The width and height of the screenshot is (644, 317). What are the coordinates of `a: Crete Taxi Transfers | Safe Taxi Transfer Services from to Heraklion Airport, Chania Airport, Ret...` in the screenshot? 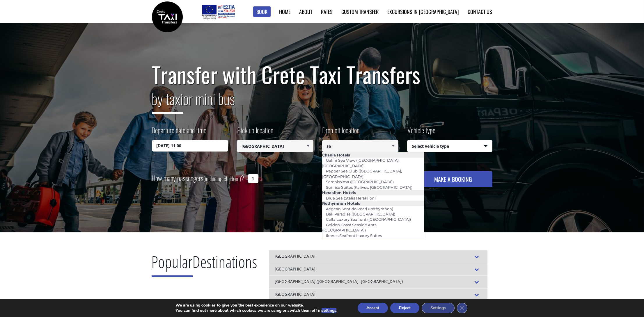 It's located at (167, 16).